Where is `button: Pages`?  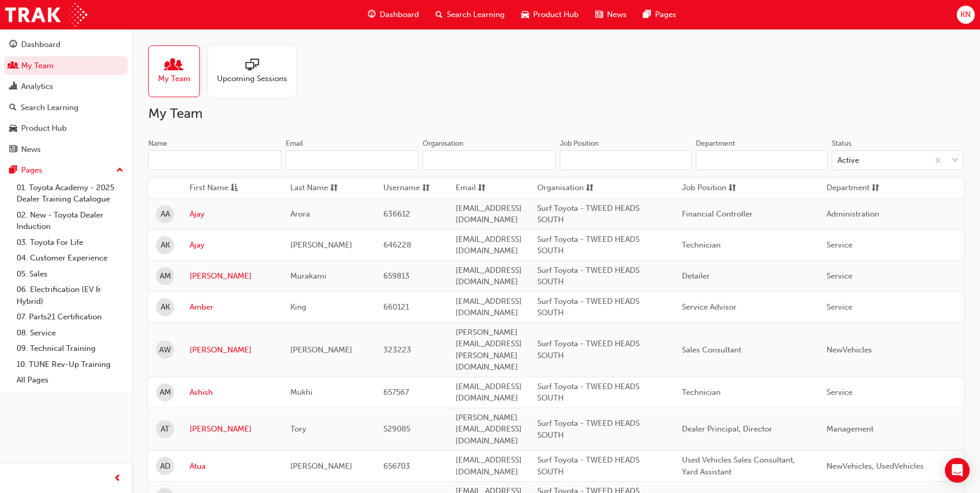
button: Pages is located at coordinates (65, 170).